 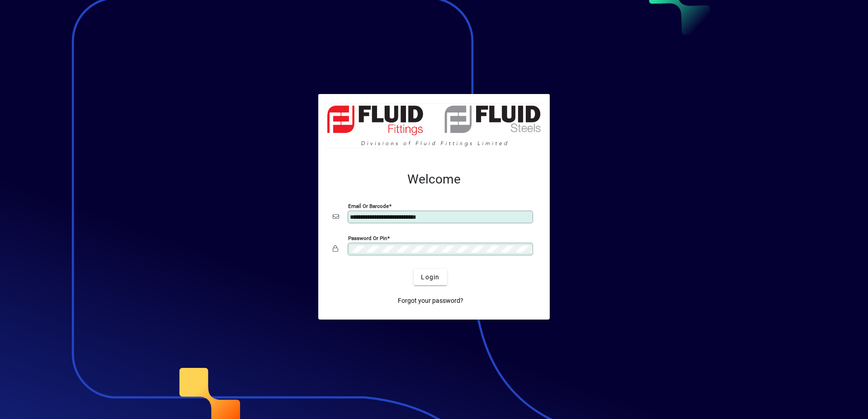 What do you see at coordinates (368, 239) in the screenshot?
I see `mat-label: Password or Pin` at bounding box center [368, 239].